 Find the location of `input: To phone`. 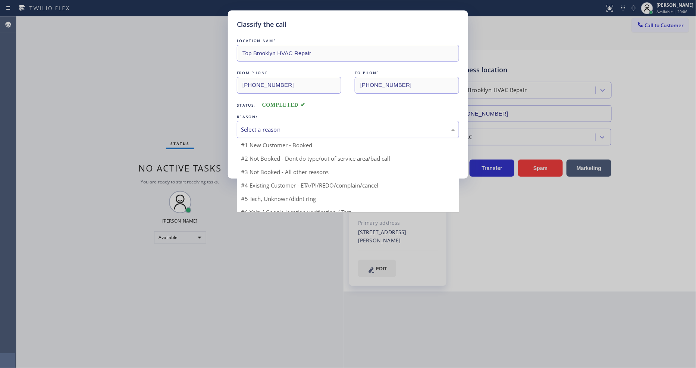

input: To phone is located at coordinates (407, 85).